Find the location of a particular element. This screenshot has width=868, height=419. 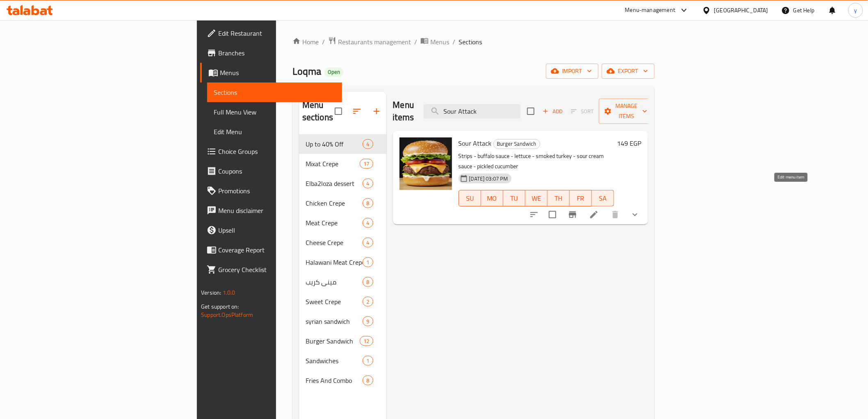

a: Sections is located at coordinates (274, 93).